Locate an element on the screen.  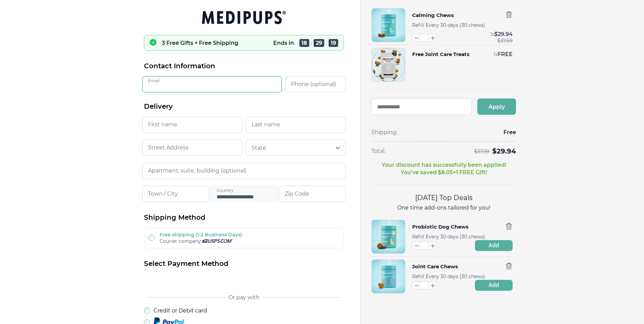
h2: Select Payment Method is located at coordinates (244, 263).